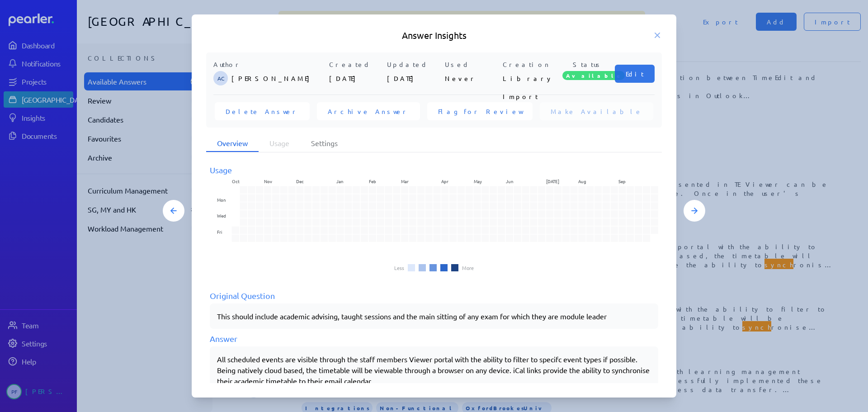 This screenshot has height=412, width=868. What do you see at coordinates (340, 181) in the screenshot?
I see `text: Jan` at bounding box center [340, 181].